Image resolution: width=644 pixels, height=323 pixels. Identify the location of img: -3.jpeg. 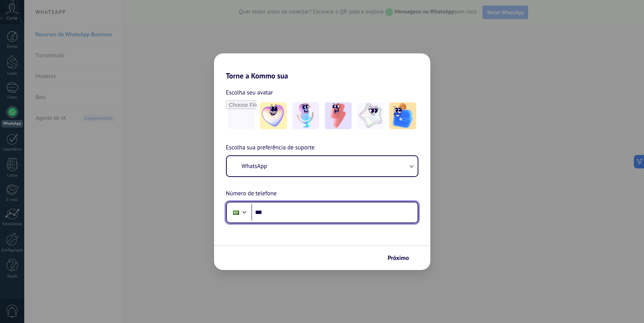
(339, 115).